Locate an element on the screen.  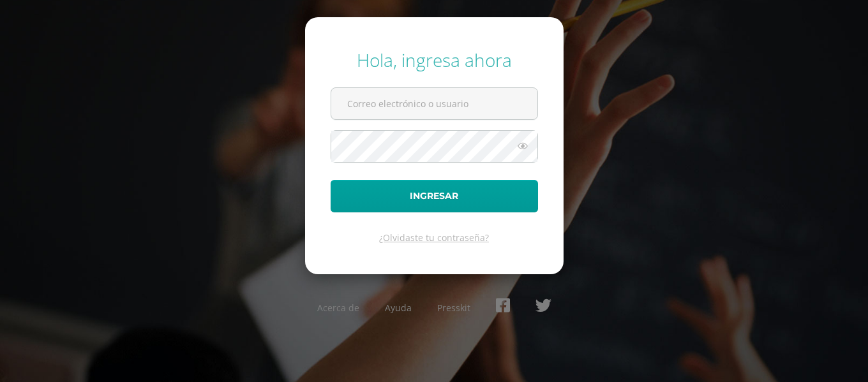
div: Hola, ingresa ahora is located at coordinates (434, 60).